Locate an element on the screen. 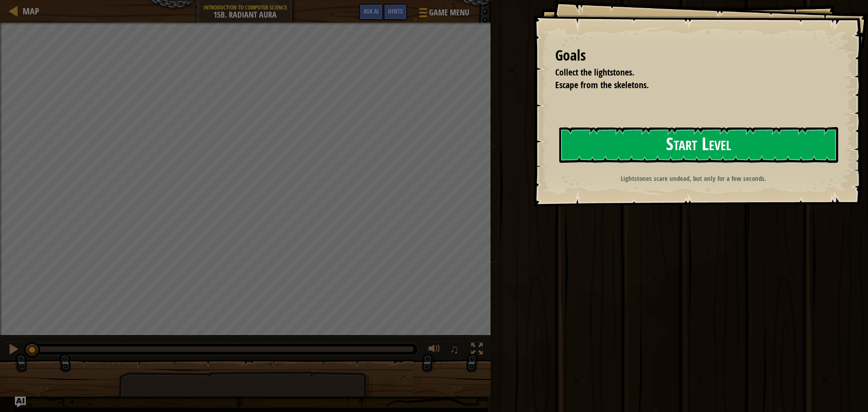 Image resolution: width=868 pixels, height=412 pixels. span: Game Menu is located at coordinates (449, 12).